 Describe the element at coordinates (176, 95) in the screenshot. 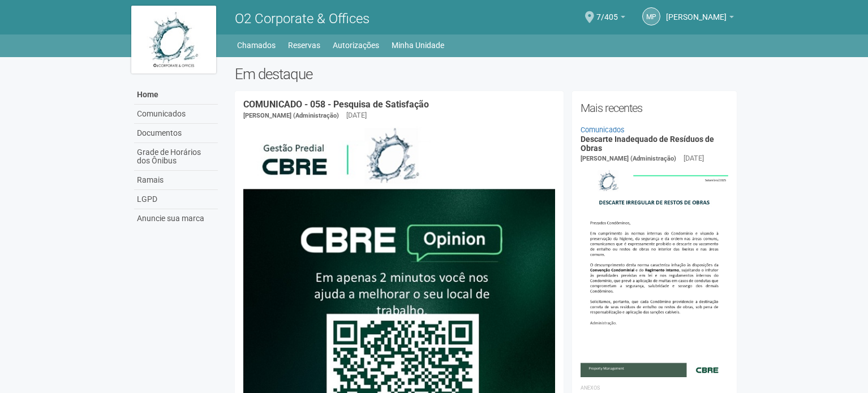

I see `a: Home` at that location.